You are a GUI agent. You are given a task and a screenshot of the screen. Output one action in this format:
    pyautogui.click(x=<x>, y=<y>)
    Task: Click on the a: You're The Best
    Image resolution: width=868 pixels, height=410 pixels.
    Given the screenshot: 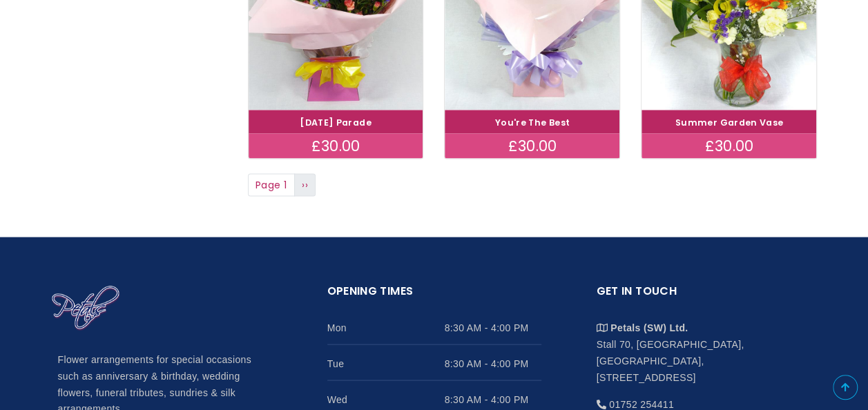 What is the action you would take?
    pyautogui.click(x=533, y=122)
    